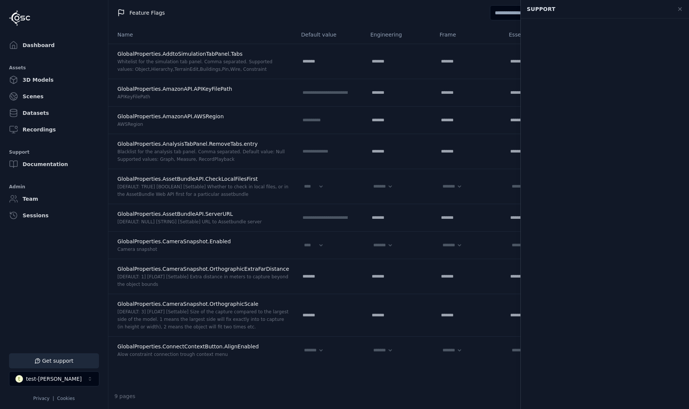  I want to click on a: Documentation, so click(54, 164).